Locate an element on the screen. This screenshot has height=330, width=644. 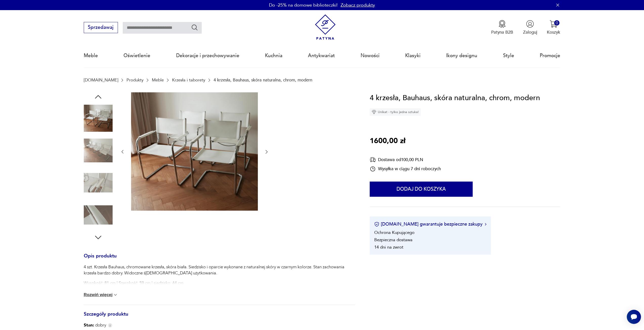
img: Patyna - sklep z meblami i dekoracjami vintage is located at coordinates (325, 27).